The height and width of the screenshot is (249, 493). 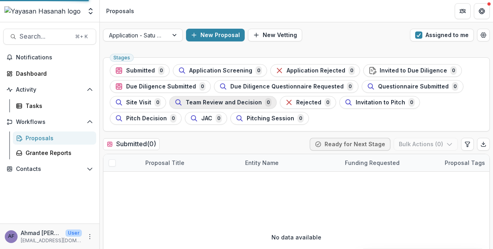 What do you see at coordinates (54, 153) in the screenshot?
I see `a: Grantee Reports` at bounding box center [54, 153].